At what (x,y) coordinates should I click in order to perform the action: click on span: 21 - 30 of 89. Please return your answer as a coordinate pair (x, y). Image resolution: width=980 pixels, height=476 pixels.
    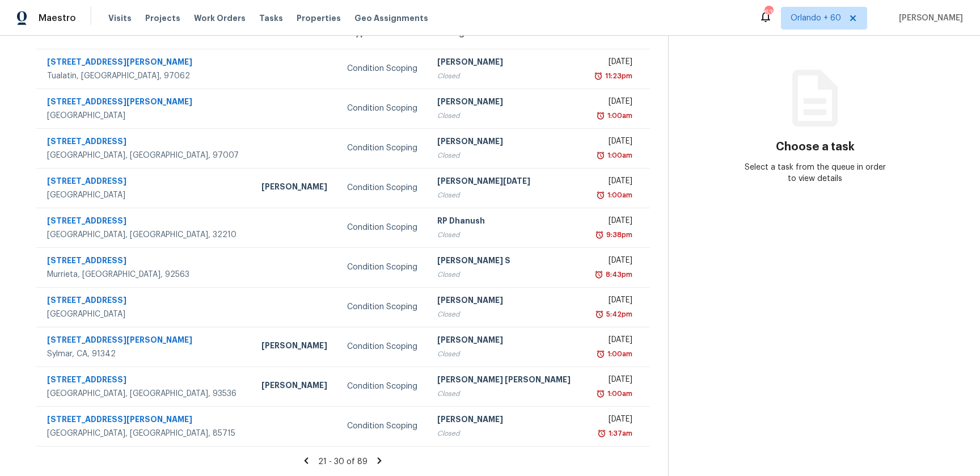
    Looking at the image, I should click on (343, 463).